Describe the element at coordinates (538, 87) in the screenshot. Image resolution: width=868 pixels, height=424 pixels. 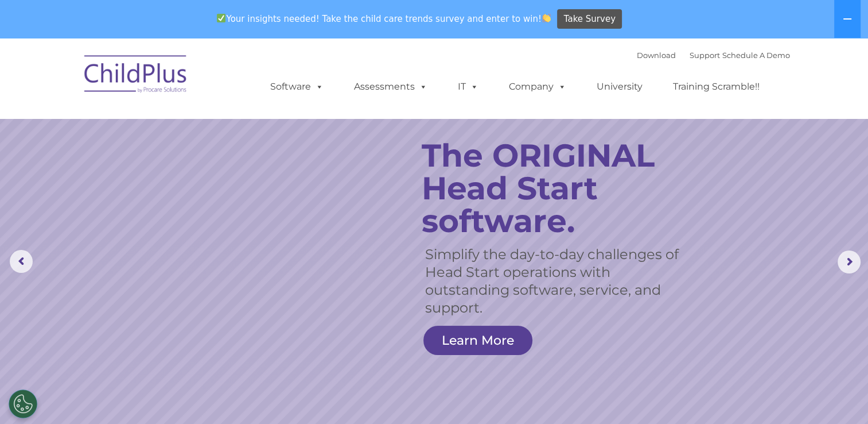
I see `a: Company` at that location.